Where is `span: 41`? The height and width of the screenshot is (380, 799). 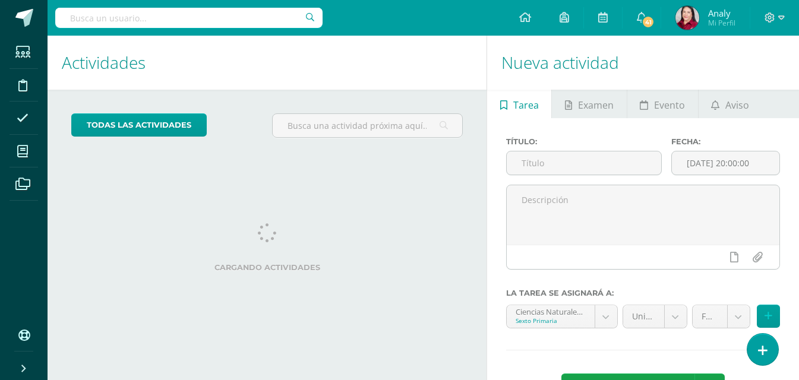
span: 41 is located at coordinates (648, 22).